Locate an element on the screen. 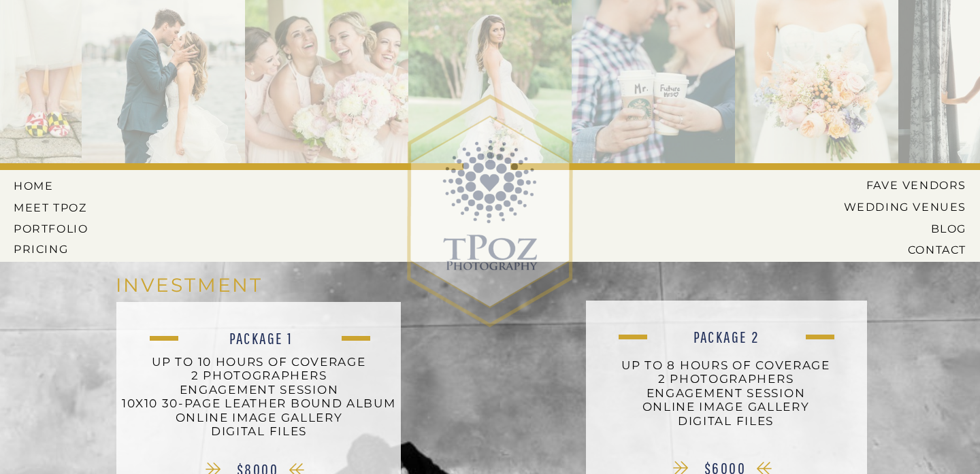 This screenshot has width=980, height=474. nav: MEET tPoz is located at coordinates (50, 208).